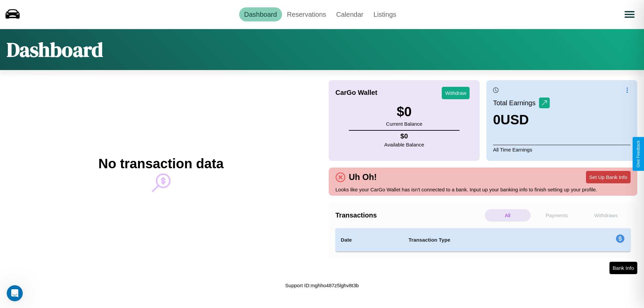 Image resolution: width=644 pixels, height=308 pixels. I want to click on p: All, so click(507, 215).